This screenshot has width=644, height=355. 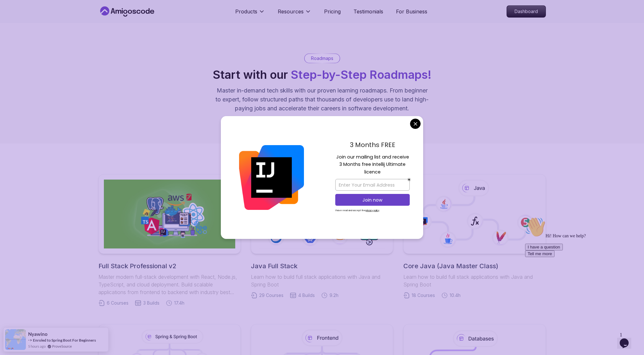 I want to click on a: Testimonials, so click(x=368, y=12).